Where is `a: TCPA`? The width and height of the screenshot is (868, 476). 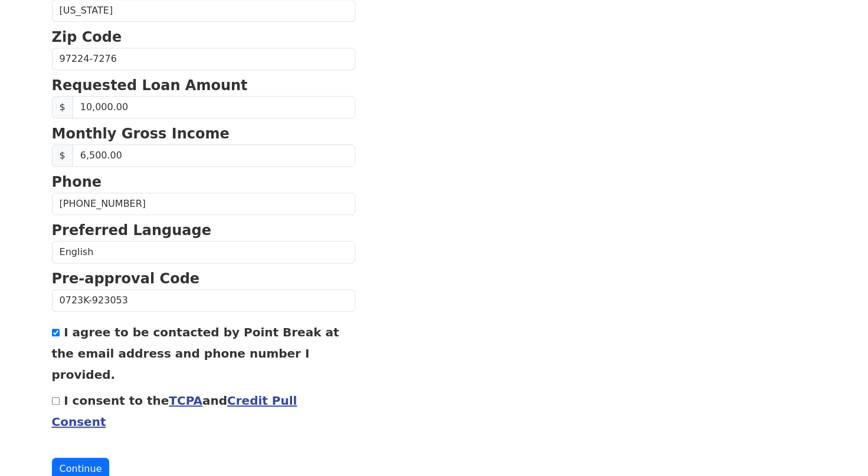 a: TCPA is located at coordinates (185, 401).